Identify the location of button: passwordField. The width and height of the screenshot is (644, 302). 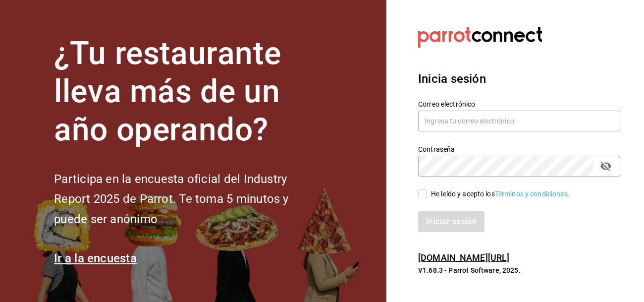
(606, 166).